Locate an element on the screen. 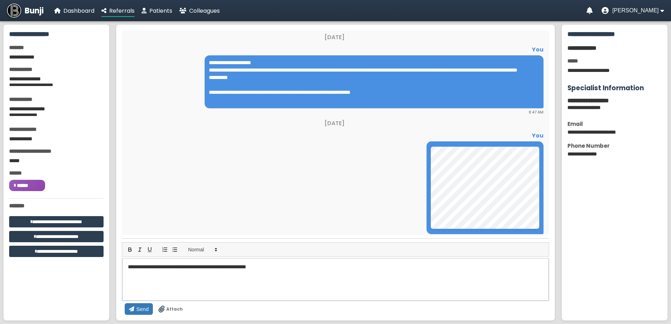  a: Referrals is located at coordinates (118, 11).